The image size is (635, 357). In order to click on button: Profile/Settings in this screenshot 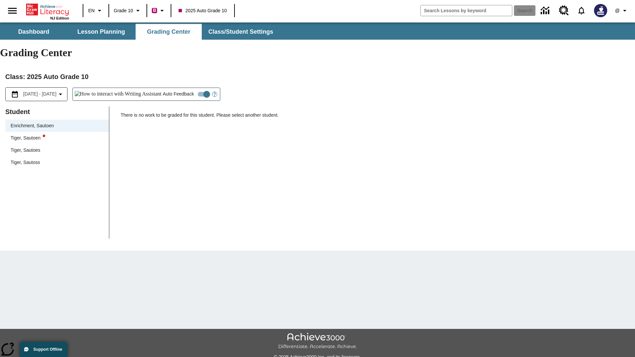, I will do `click(622, 11)`.